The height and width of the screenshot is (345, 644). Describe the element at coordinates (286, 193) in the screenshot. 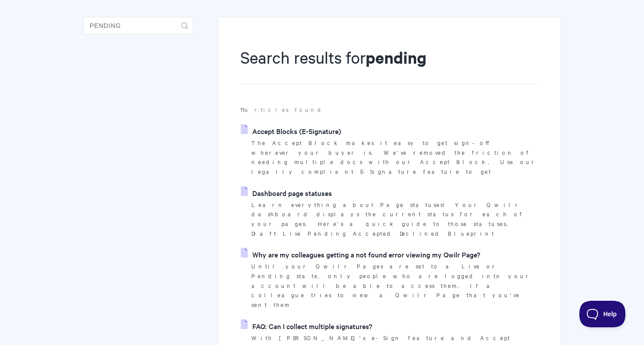

I see `a: Dashboard page statuses` at that location.